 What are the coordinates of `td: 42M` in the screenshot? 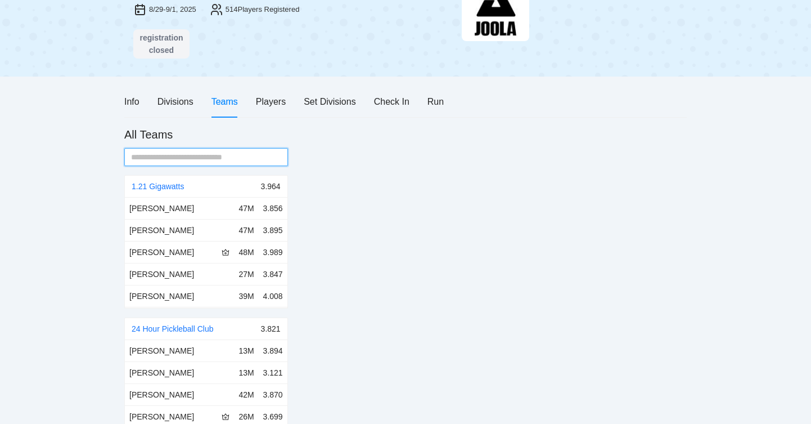 It's located at (246, 394).